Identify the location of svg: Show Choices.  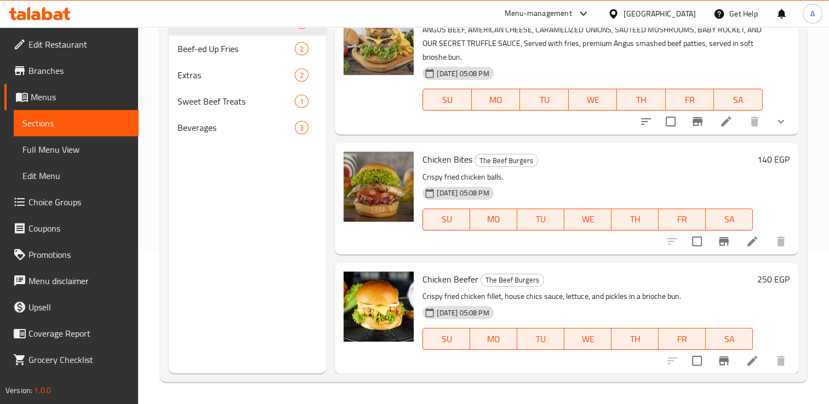
(780, 122).